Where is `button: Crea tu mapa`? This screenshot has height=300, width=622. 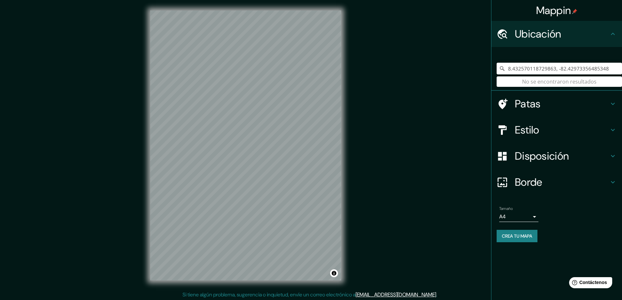 button: Crea tu mapa is located at coordinates (517, 236).